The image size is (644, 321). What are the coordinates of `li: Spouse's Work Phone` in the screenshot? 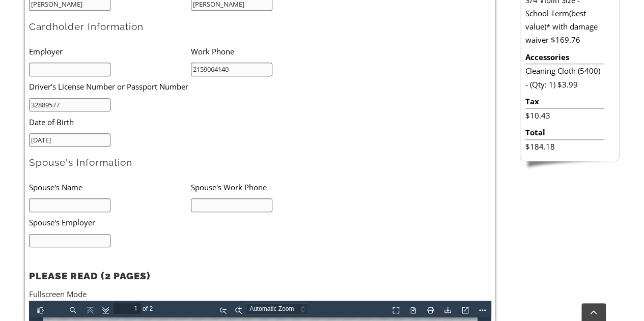 It's located at (272, 187).